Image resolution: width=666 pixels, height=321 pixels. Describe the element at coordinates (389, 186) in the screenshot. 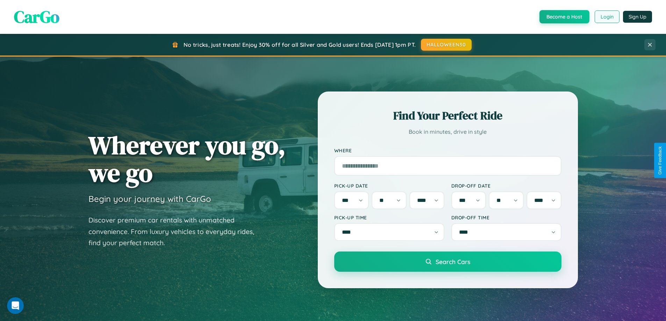

I see `label: Pick-up Date` at that location.